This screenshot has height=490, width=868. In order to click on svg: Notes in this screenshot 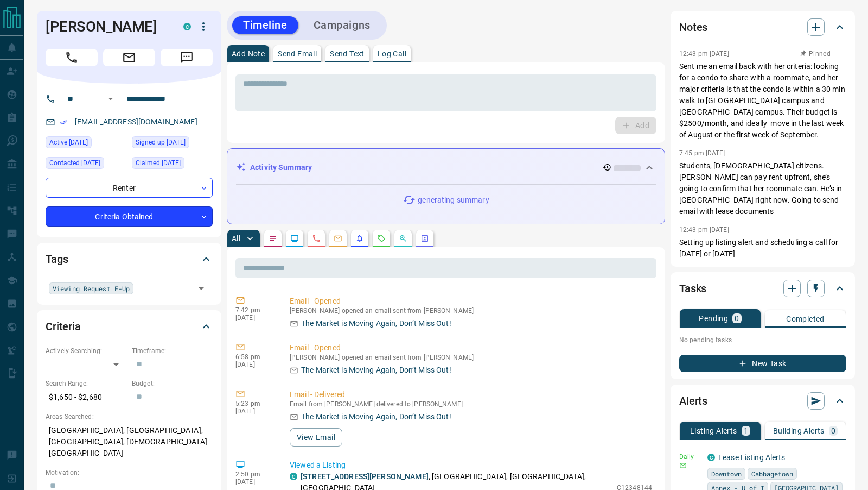, I will do `click(273, 239)`.